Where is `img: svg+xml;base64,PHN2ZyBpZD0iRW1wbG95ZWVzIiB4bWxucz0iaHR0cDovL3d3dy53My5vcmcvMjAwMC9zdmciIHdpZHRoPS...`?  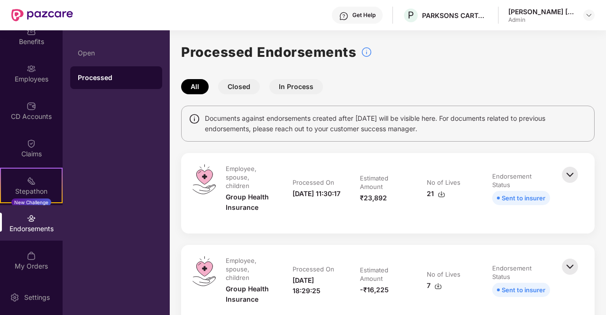 img: svg+xml;base64,PHN2ZyBpZD0iRW1wbG95ZWVzIiB4bWxucz0iaHR0cDovL3d3dy53My5vcmcvMjAwMC9zdmciIHdpZHRoPS... is located at coordinates (31, 69).